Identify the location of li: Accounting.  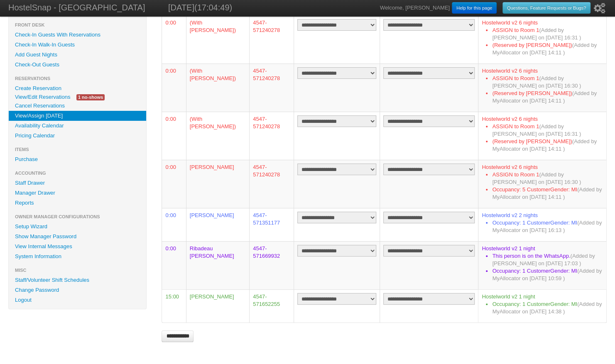
(77, 173).